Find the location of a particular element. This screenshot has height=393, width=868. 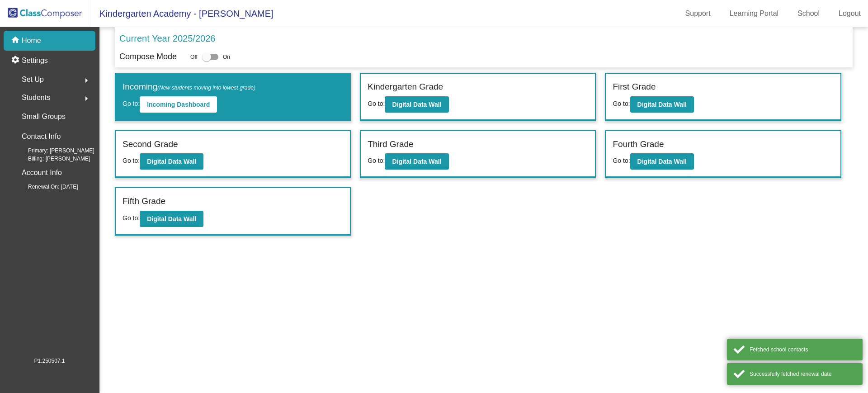

label: Fourth Grade is located at coordinates (638, 145).